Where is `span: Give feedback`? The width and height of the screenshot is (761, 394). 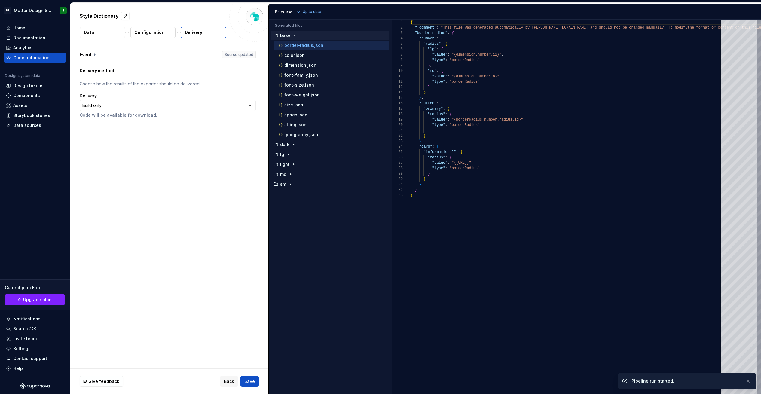
span: Give feedback is located at coordinates (104, 381).